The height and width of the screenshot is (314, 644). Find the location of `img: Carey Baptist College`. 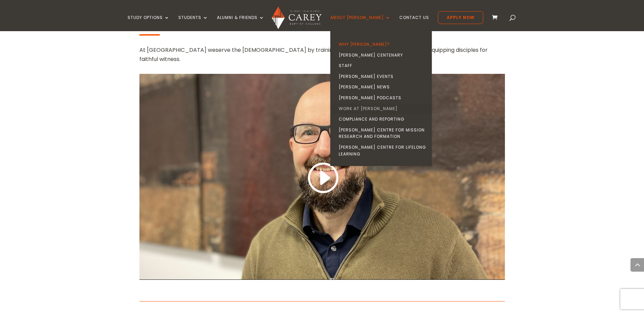

img: Carey Baptist College is located at coordinates (297, 18).